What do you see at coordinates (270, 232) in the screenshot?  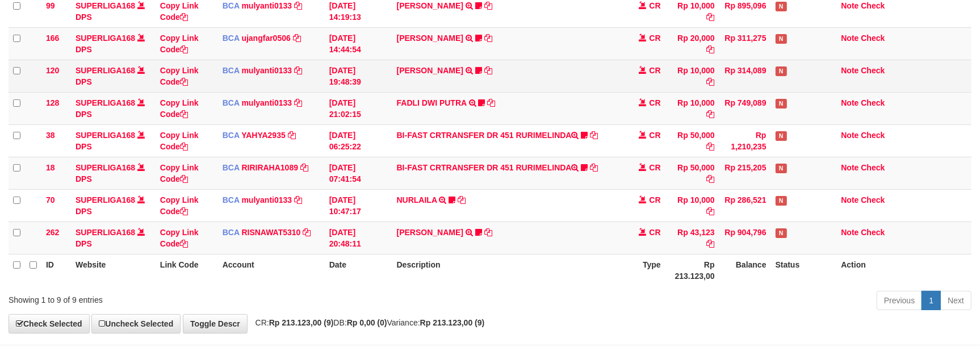 I see `a: RISNAWAT5310` at bounding box center [270, 232].